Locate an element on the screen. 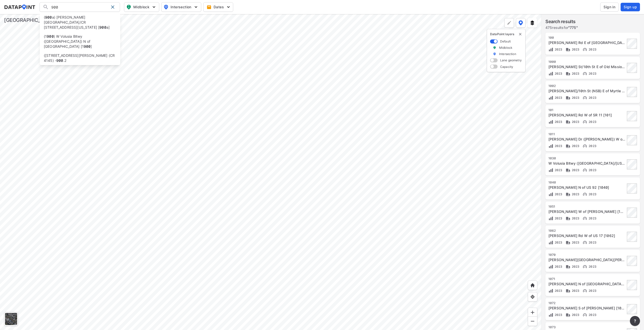 Image resolution: width=644 pixels, height=330 pixels. img: data-point-layers.37681fc9.svg is located at coordinates (521, 23).